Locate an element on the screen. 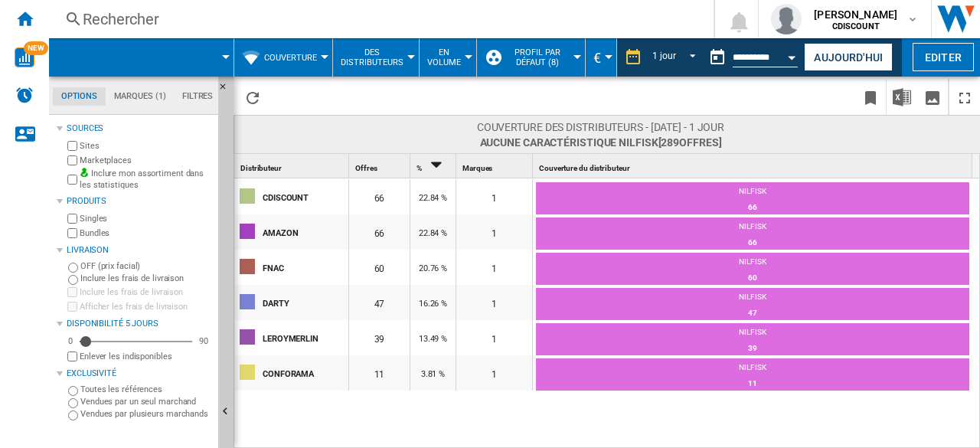 The image size is (980, 448). md-slider: Disponibilité is located at coordinates (136, 342).